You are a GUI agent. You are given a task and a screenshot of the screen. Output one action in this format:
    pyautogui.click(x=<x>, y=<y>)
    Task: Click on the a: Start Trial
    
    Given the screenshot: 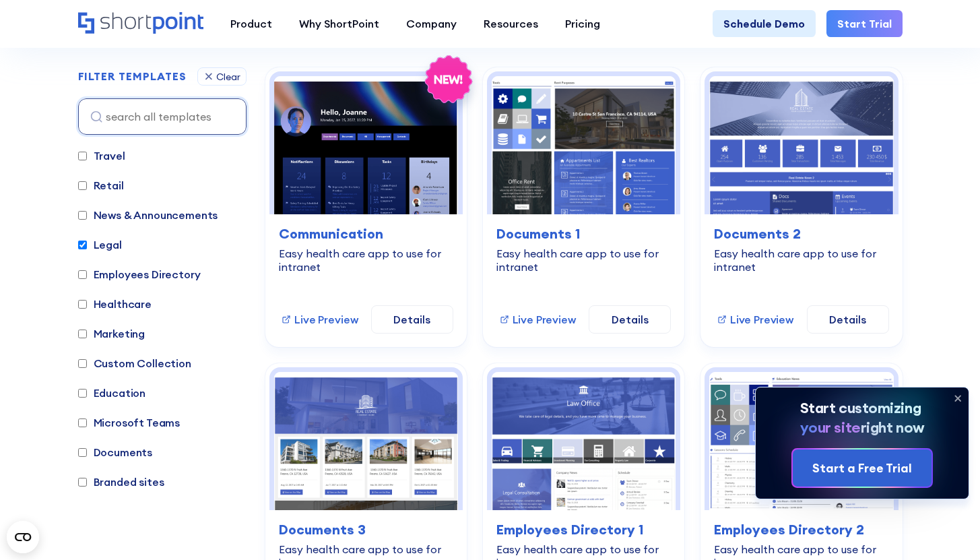 What is the action you would take?
    pyautogui.click(x=864, y=24)
    